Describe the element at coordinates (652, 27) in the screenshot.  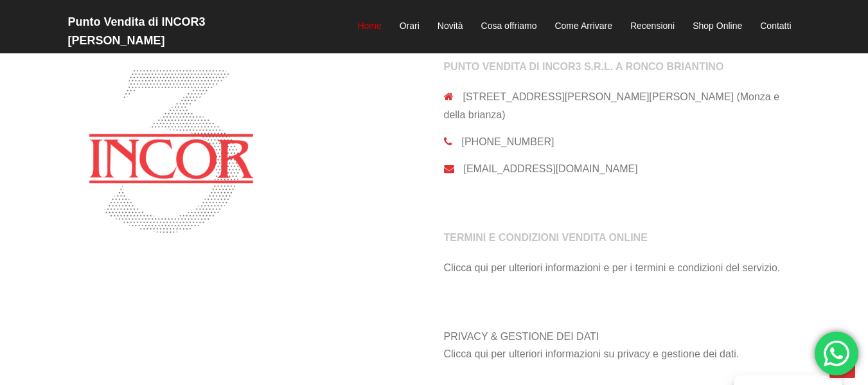
I see `a: Recensioni` at that location.